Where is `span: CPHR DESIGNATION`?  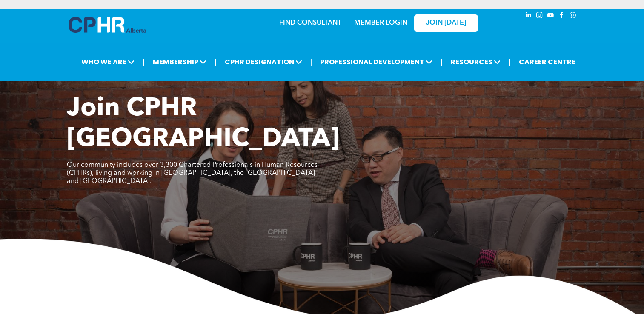 span: CPHR DESIGNATION is located at coordinates (264, 62).